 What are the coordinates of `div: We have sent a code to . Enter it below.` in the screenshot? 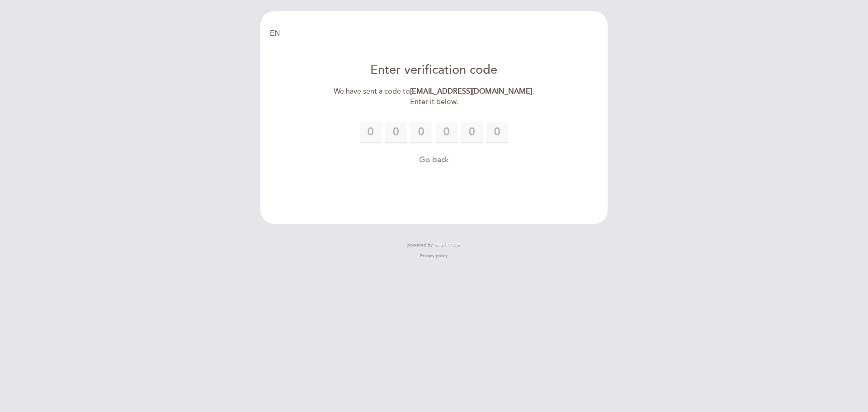 It's located at (434, 96).